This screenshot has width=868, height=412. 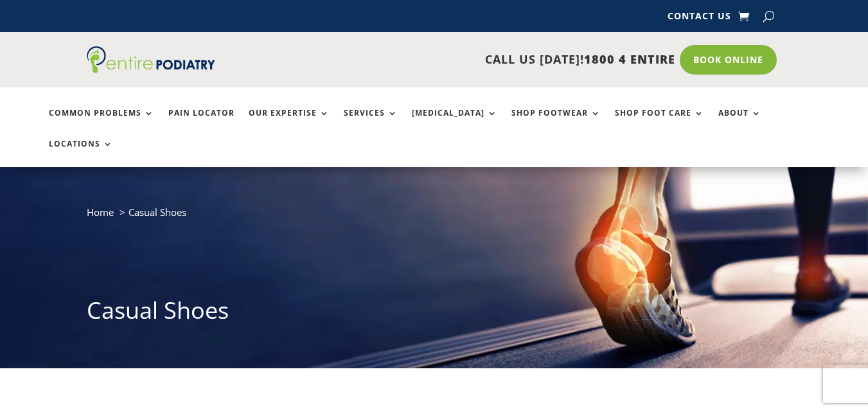 I want to click on a: Our Expertise, so click(x=289, y=122).